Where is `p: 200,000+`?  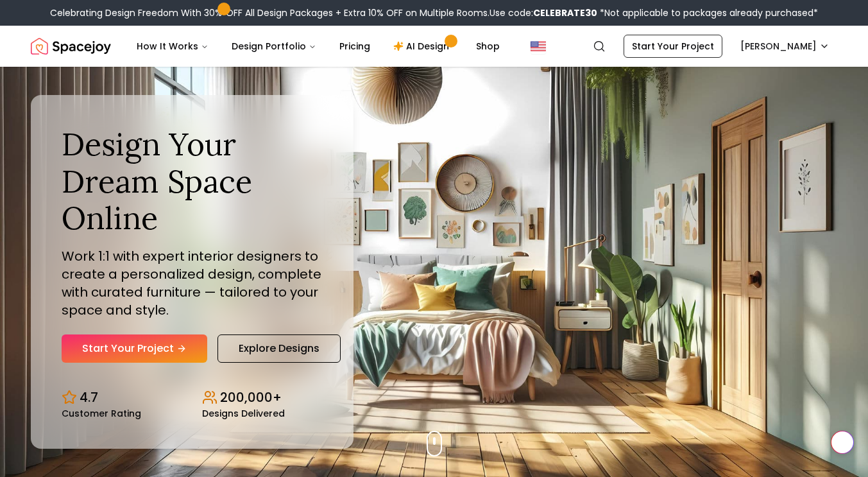
p: 200,000+ is located at coordinates (251, 398).